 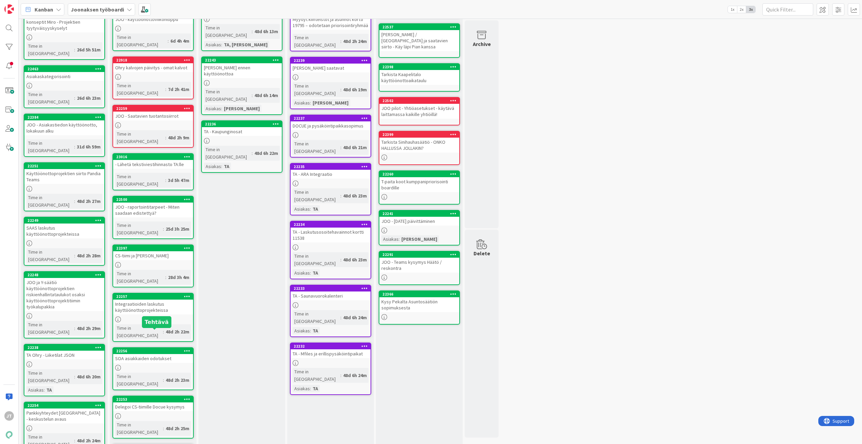 What do you see at coordinates (153, 19) in the screenshot?
I see `div: JOO - käyttöönottoviikonloppu` at bounding box center [153, 19].